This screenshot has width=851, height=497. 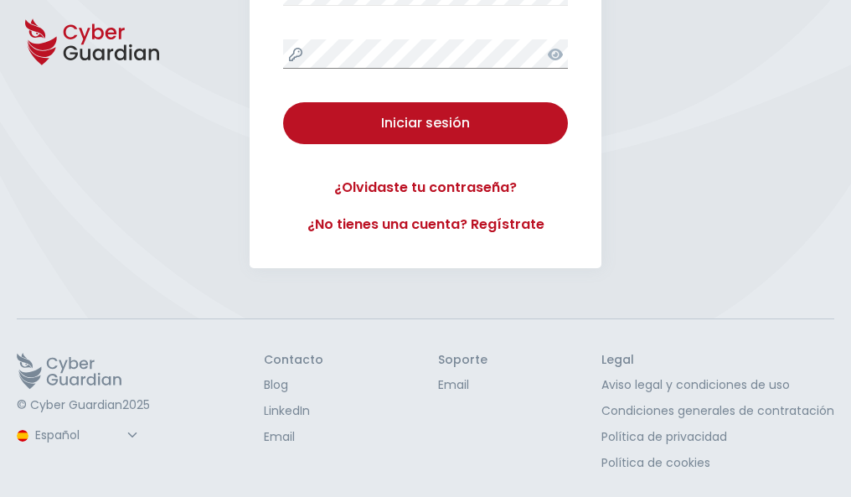 I want to click on button: Iniciar sesión, so click(x=426, y=123).